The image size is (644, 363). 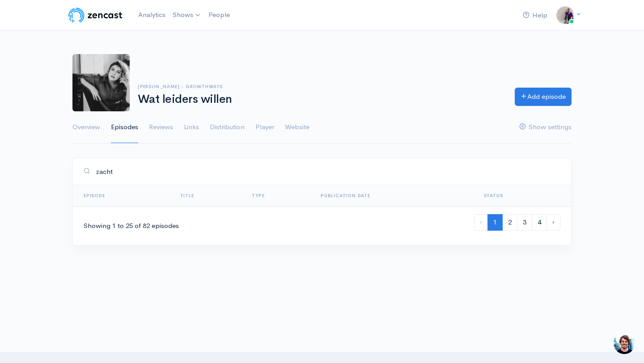 What do you see at coordinates (545, 127) in the screenshot?
I see `a: Show settings` at bounding box center [545, 127].